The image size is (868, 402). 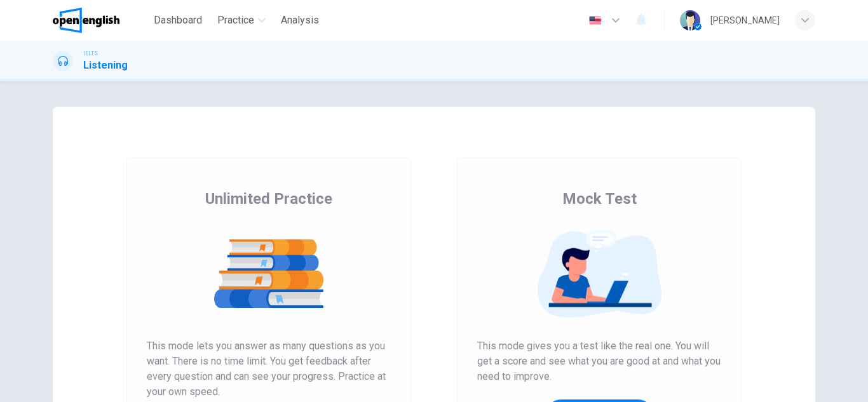 What do you see at coordinates (90, 53) in the screenshot?
I see `span: IELTS` at bounding box center [90, 53].